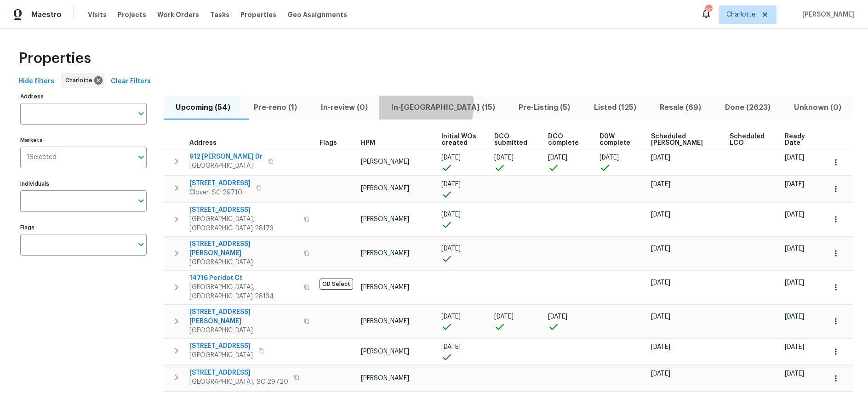 The image size is (868, 393). What do you see at coordinates (797, 140) in the screenshot?
I see `span: Ready Date` at bounding box center [797, 140].